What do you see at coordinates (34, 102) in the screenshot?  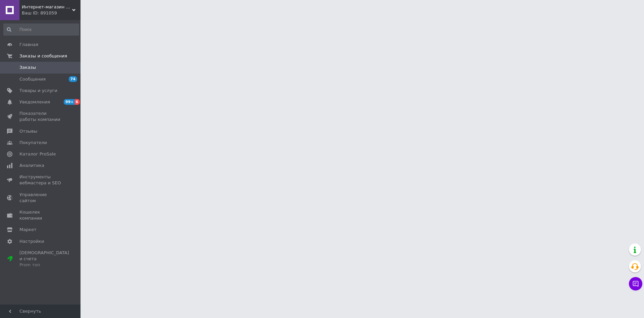 I see `span: Уведомления` at bounding box center [34, 102].